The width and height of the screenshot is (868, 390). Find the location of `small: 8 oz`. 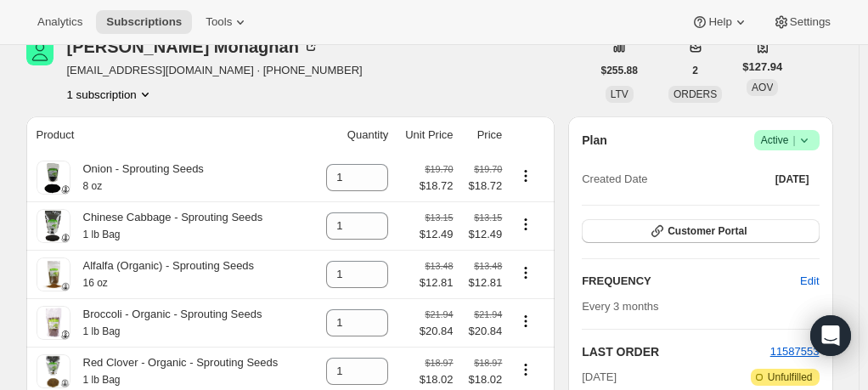

small: 8 oz is located at coordinates (93, 186).